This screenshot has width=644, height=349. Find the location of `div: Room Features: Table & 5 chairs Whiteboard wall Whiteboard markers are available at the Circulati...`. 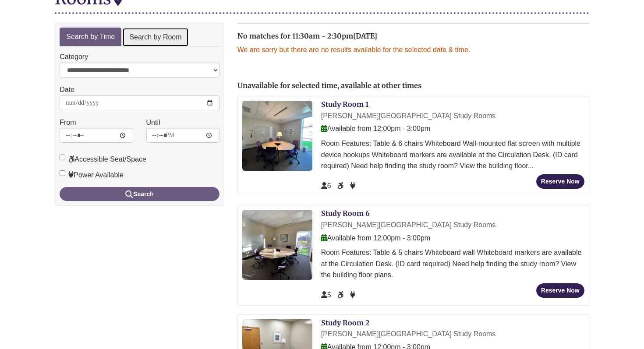

div: Room Features: Table & 5 chairs Whiteboard wall Whiteboard markers are available at the Circulati... is located at coordinates (452, 264).